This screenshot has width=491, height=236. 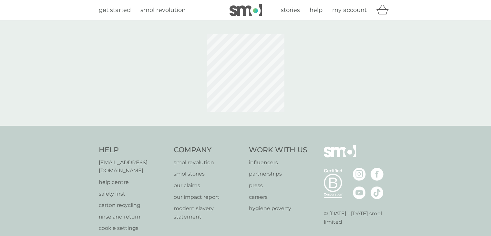 I want to click on a: safety first, so click(x=133, y=194).